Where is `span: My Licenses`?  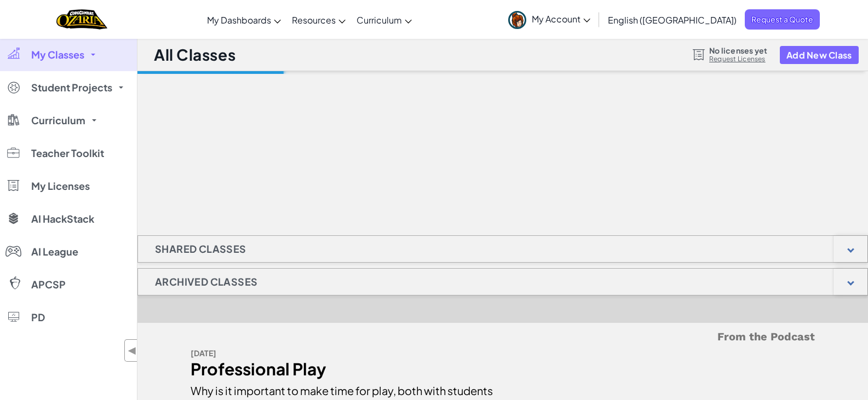 span: My Licenses is located at coordinates (60, 186).